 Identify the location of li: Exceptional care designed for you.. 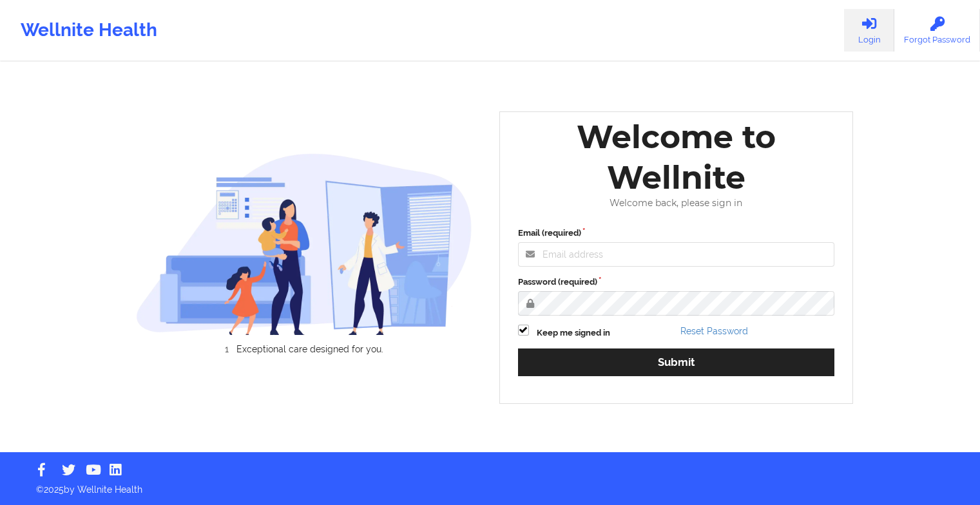
(310, 349).